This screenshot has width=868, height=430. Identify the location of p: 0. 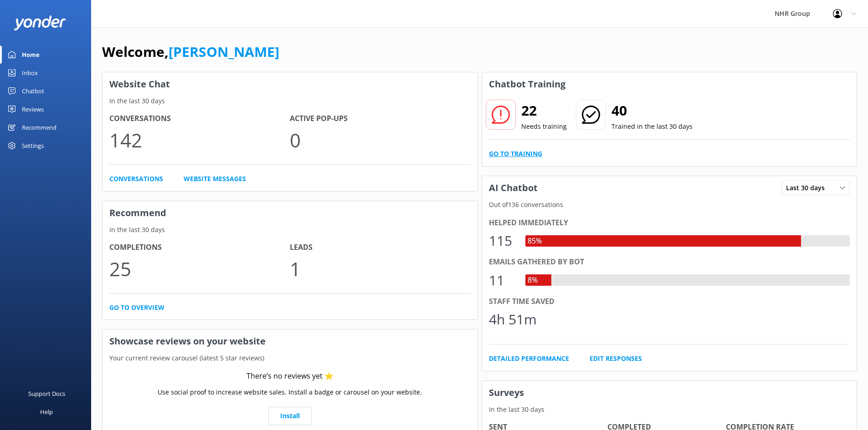
(380, 140).